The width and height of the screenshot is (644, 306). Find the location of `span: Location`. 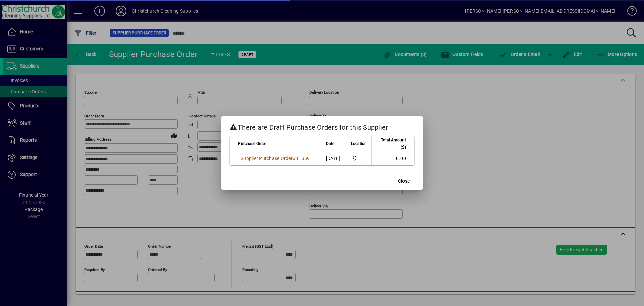

span: Location is located at coordinates (358, 144).